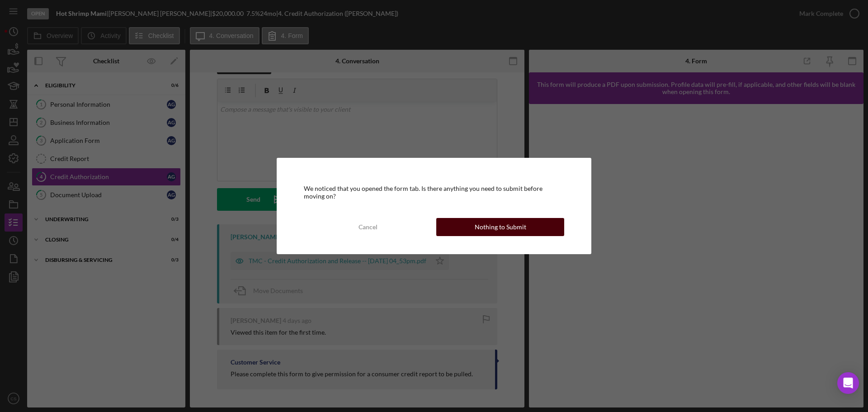 The width and height of the screenshot is (868, 412). Describe the element at coordinates (500, 227) in the screenshot. I see `div: Nothing to Submit` at that location.